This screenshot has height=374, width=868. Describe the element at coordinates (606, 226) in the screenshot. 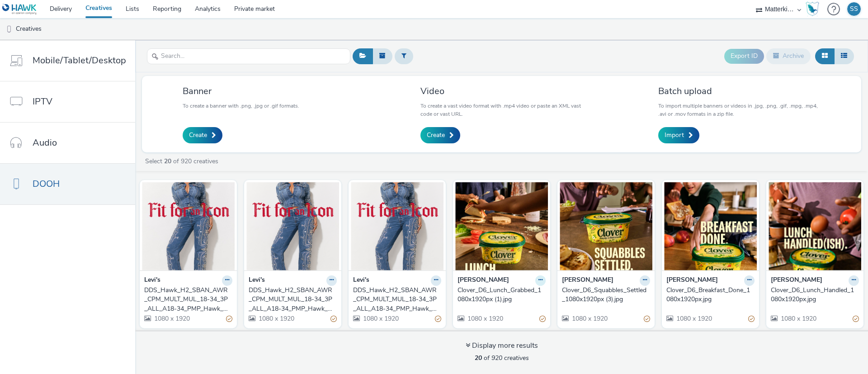

I see `img: Clover_D6_Squabbles_Settled_1080x1920px (3).jpg visual` at that location.